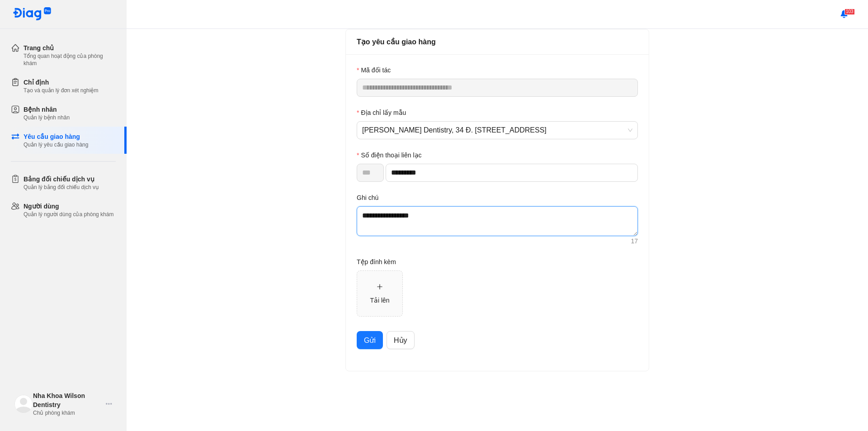  Describe the element at coordinates (61, 179) in the screenshot. I see `div: Bảng đối chiếu dịch vụ` at that location.